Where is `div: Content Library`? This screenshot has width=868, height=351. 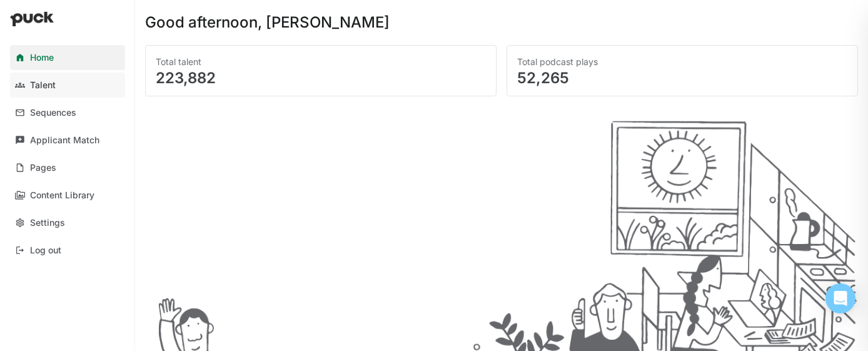 div: Content Library is located at coordinates (62, 195).